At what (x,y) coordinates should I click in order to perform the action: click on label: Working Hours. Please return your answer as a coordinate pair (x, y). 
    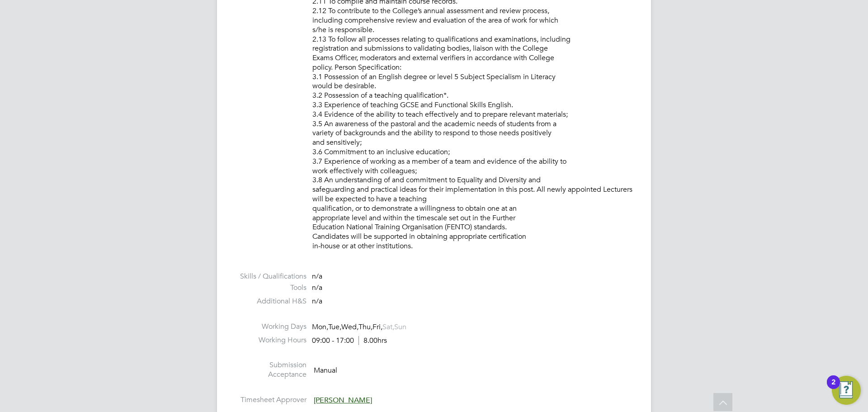
    Looking at the image, I should click on (271, 340).